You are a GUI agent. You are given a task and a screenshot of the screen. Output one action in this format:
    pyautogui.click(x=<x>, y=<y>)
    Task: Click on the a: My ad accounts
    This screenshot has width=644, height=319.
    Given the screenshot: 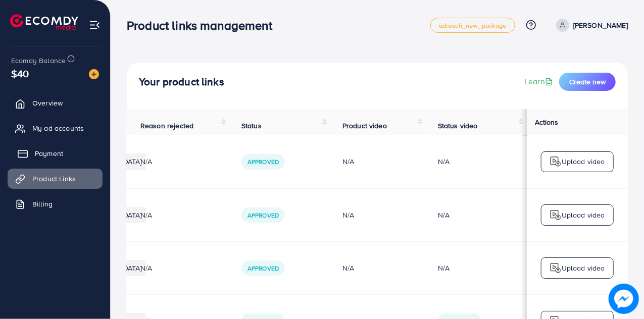 What is the action you would take?
    pyautogui.click(x=55, y=128)
    